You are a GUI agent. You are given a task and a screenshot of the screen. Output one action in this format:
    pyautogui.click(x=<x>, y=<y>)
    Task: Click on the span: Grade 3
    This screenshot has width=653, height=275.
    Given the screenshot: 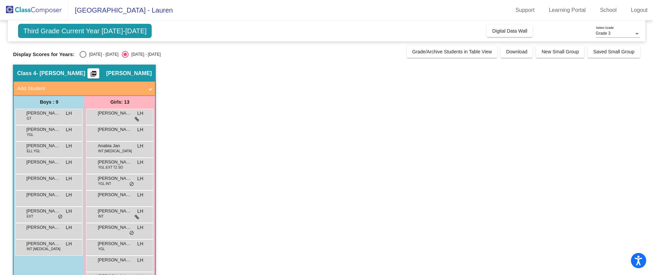 What is the action you would take?
    pyautogui.click(x=603, y=33)
    